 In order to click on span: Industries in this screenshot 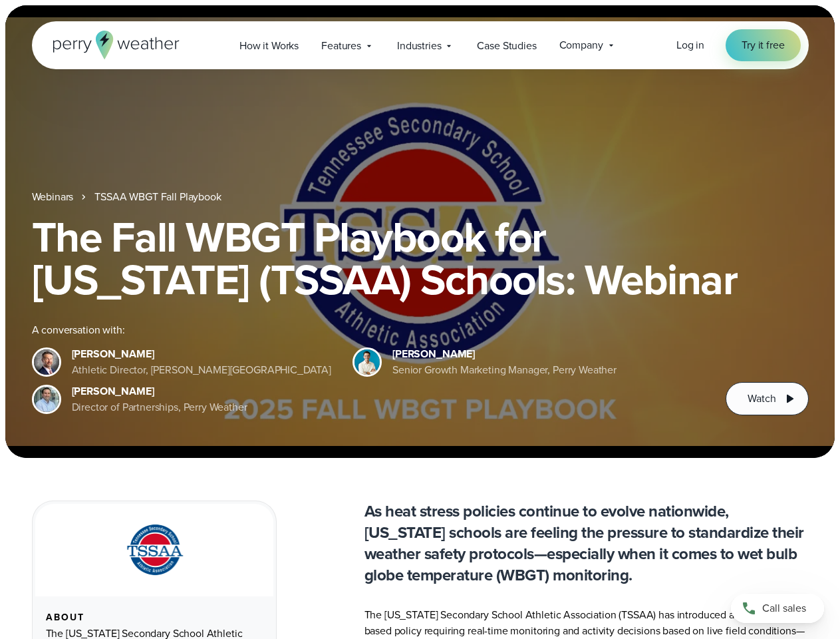, I will do `click(419, 46)`.